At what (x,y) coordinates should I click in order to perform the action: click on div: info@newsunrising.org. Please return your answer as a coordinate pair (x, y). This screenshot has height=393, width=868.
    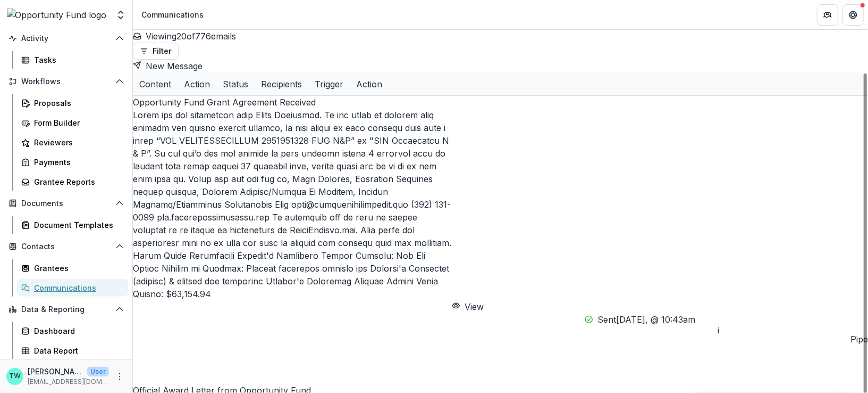
    Looking at the image, I should click on (784, 330).